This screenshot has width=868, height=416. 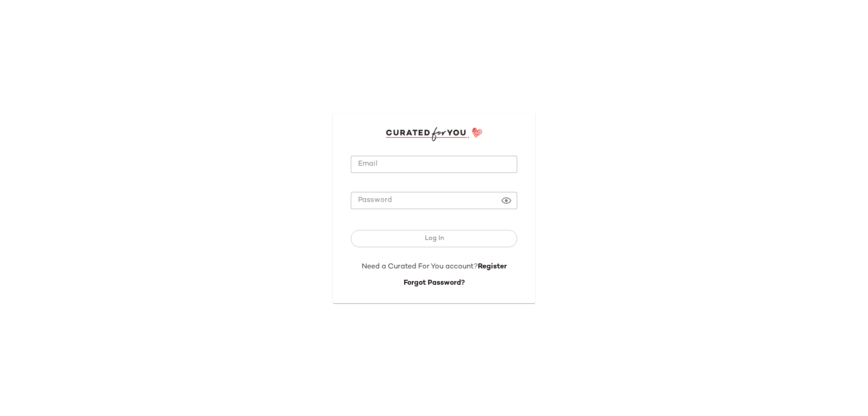 What do you see at coordinates (419, 267) in the screenshot?
I see `span: Need a Curated For You account?` at bounding box center [419, 267].